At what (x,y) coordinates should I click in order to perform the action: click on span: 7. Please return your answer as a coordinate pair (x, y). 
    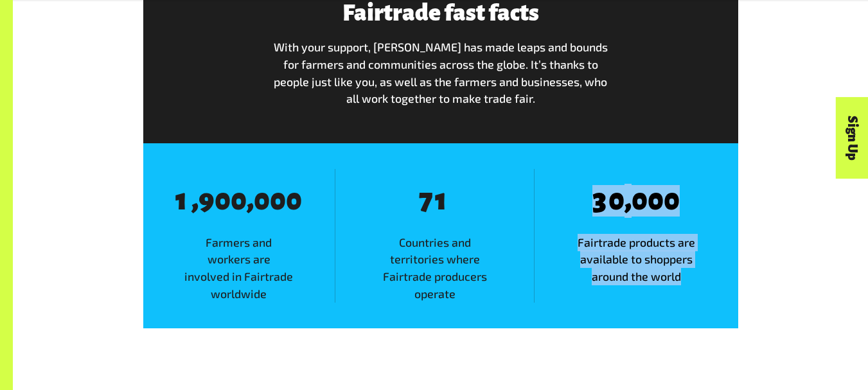
    Looking at the image, I should click on (427, 200).